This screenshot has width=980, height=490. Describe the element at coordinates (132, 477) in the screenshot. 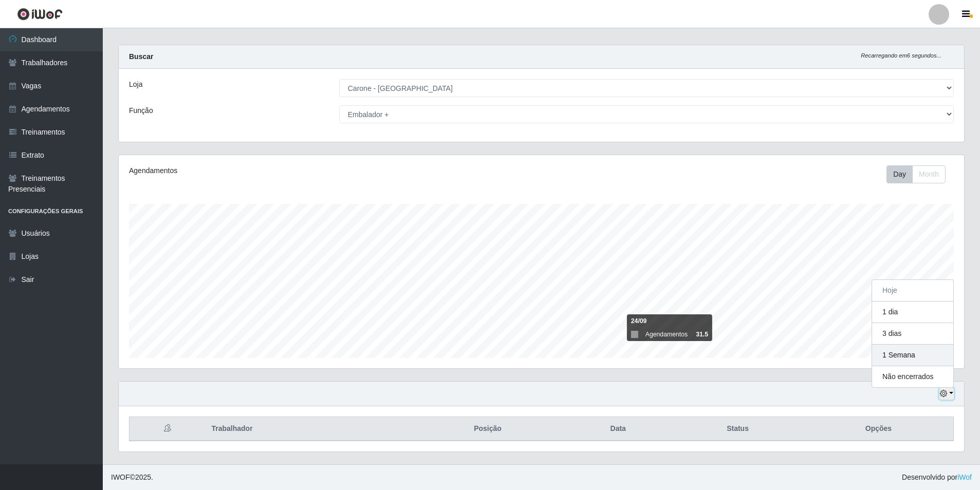

I see `span: © 2025 .` at that location.